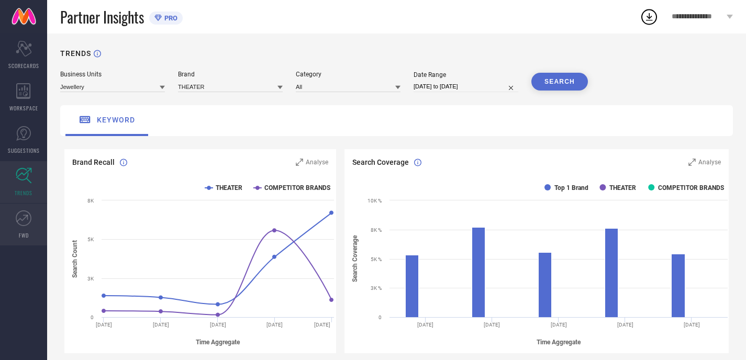 This screenshot has height=360, width=746. What do you see at coordinates (376, 230) in the screenshot?
I see `text: 8K %` at bounding box center [376, 230].